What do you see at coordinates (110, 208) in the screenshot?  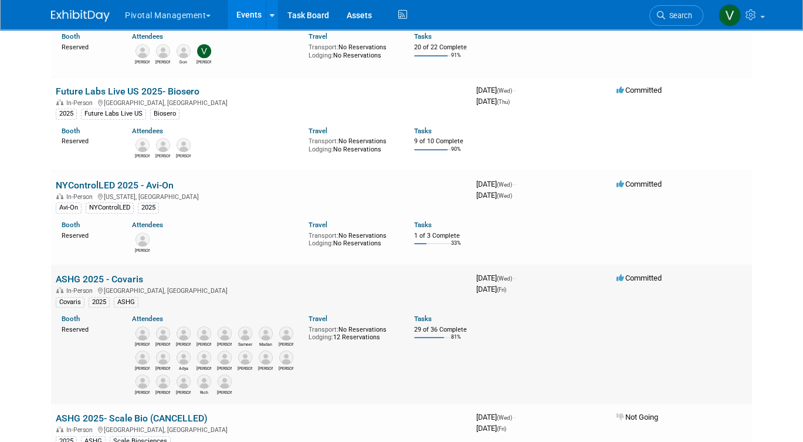 I see `div: NYControlLED` at bounding box center [110, 208].